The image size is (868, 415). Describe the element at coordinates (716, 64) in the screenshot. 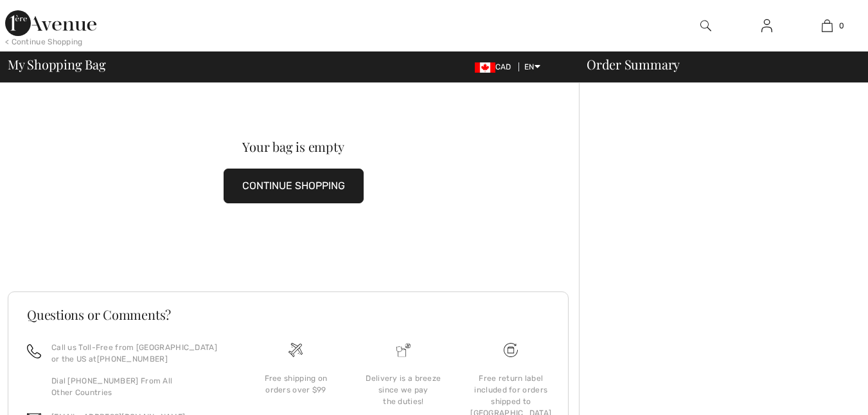

I see `div: Order Summary` at that location.